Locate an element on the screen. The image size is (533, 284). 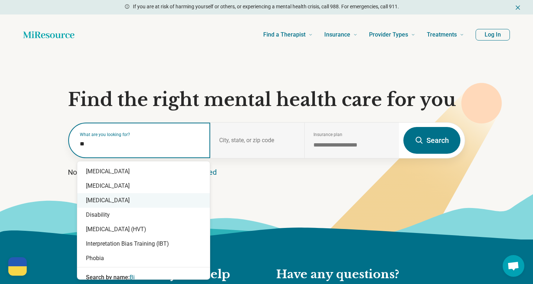
span: Treatments is located at coordinates (442, 35).